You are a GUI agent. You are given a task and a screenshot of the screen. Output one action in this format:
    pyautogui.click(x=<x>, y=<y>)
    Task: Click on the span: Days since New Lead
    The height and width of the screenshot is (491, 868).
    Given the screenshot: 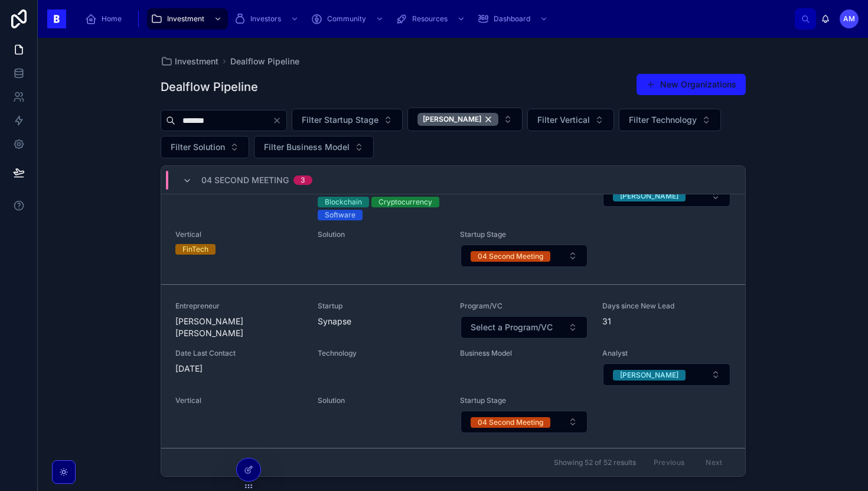 What is the action you would take?
    pyautogui.click(x=666, y=306)
    